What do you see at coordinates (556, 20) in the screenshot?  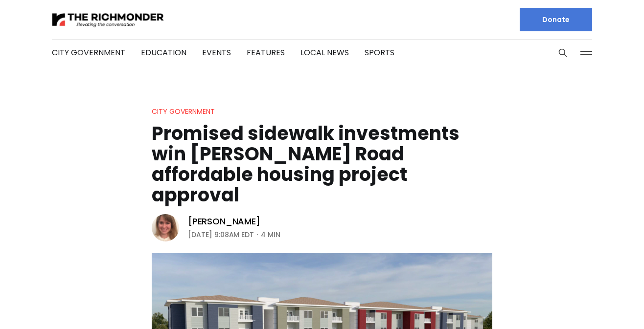 I see `a: Donate` at bounding box center [556, 20].